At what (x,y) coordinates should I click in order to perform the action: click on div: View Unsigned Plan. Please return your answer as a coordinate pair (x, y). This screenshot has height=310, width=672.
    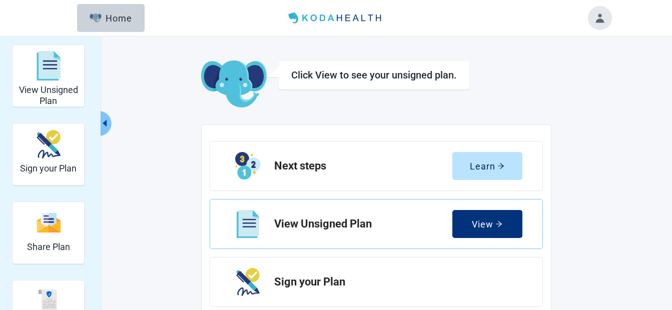
    Looking at the image, I should click on (48, 76).